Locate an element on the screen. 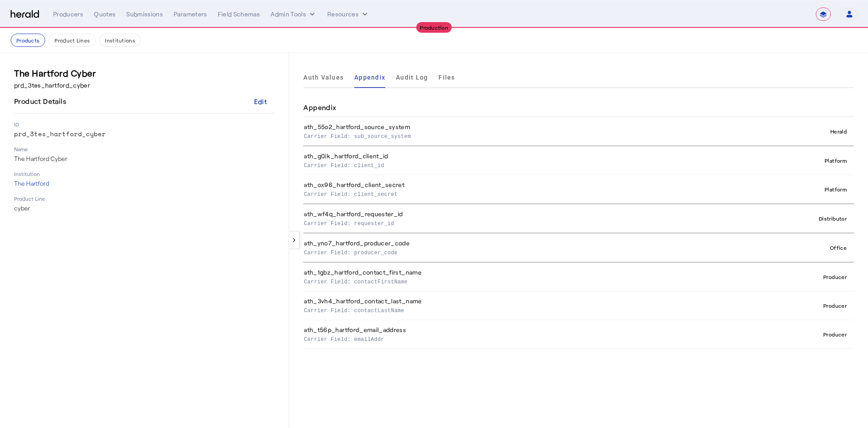 The width and height of the screenshot is (868, 428). div: Distributor is located at coordinates (833, 218).